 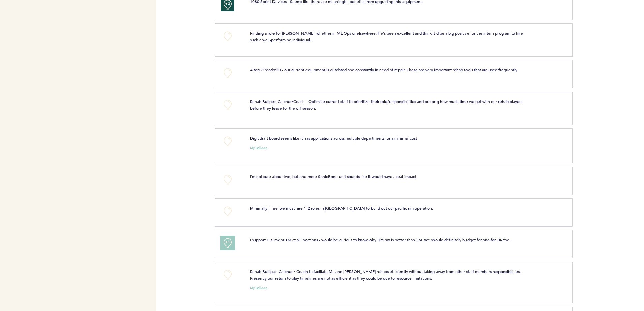 What do you see at coordinates (227, 243) in the screenshot?
I see `button: +1` at bounding box center [227, 243].